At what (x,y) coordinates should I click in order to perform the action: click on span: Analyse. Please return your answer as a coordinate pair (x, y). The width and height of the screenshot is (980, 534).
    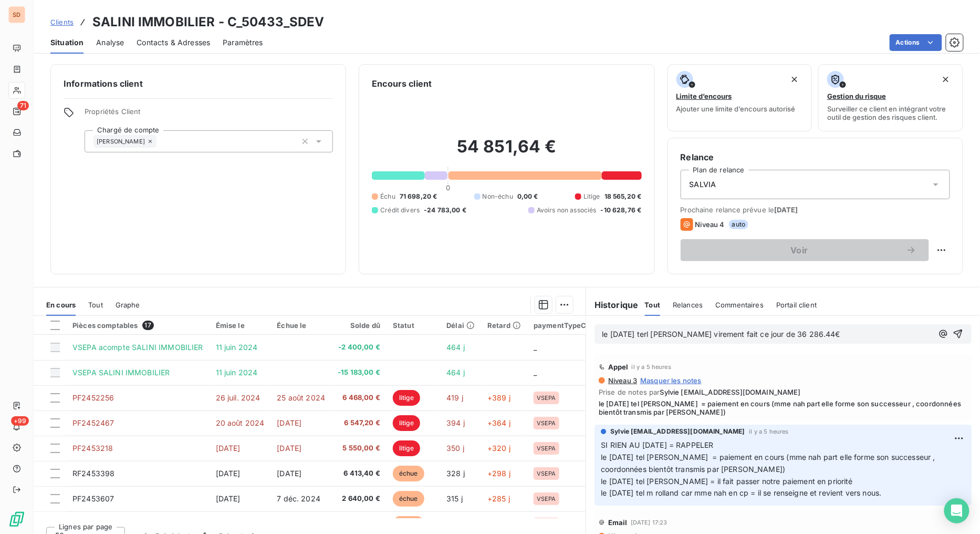
    Looking at the image, I should click on (110, 42).